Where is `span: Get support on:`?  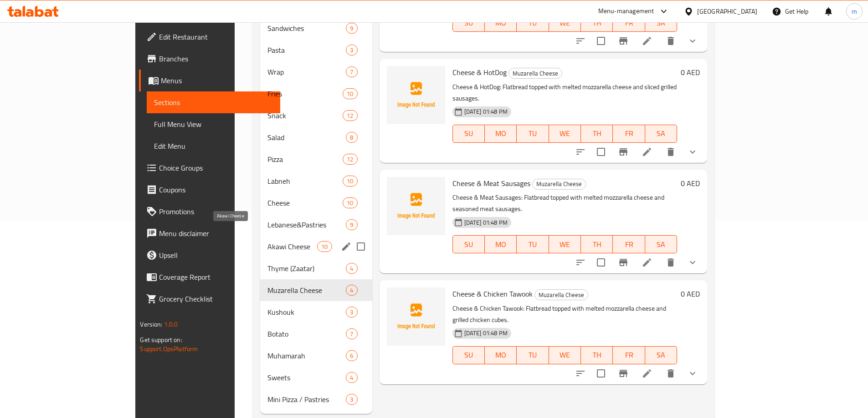 span: Get support on: is located at coordinates (161, 340).